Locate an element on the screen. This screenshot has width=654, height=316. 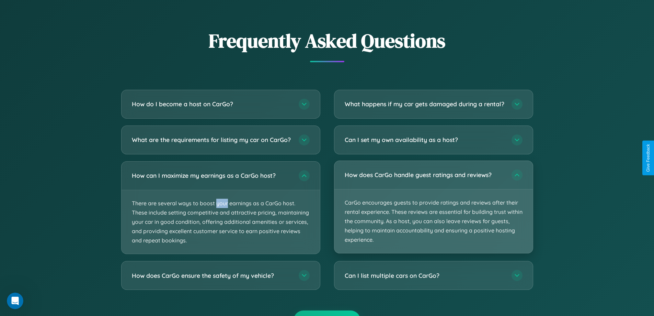
p: There are several ways to boost your earnings as a CarGo host. These include setting competitive ... is located at coordinates (221, 222).